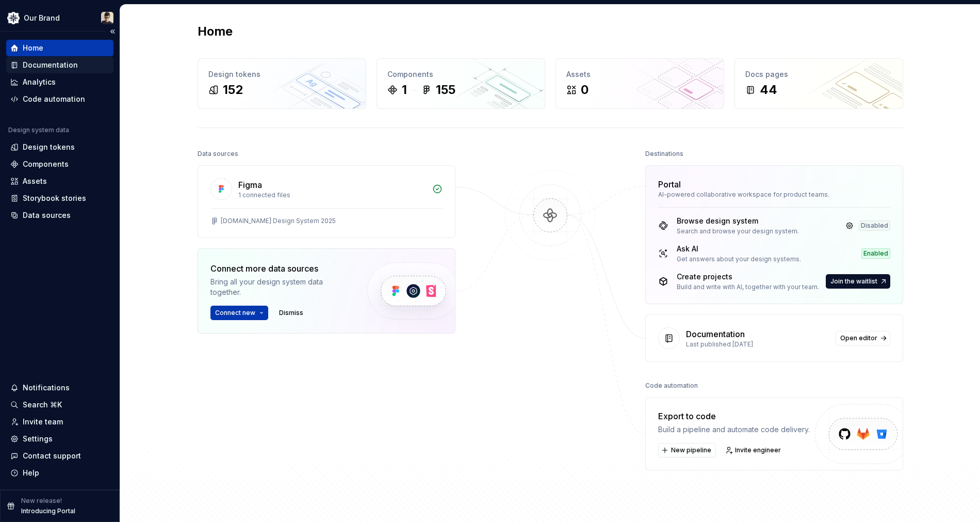  I want to click on a: Design tokens, so click(60, 147).